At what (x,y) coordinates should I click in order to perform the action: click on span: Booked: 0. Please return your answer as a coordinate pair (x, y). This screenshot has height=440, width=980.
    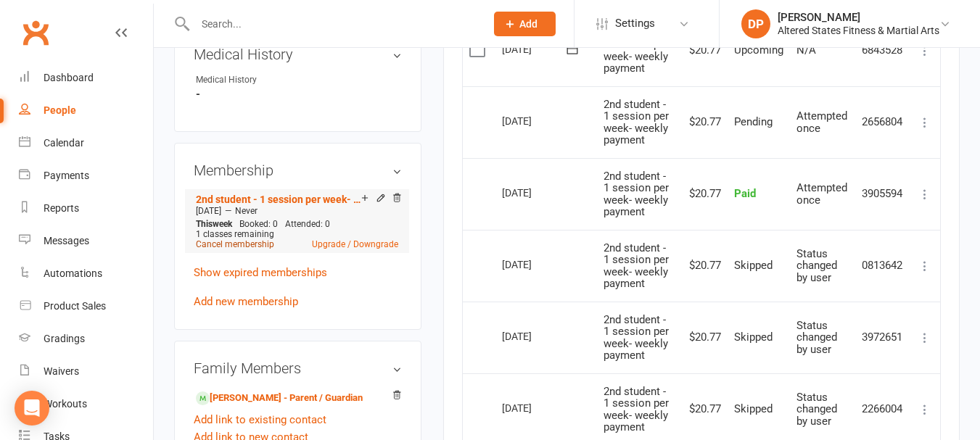
    Looking at the image, I should click on (258, 224).